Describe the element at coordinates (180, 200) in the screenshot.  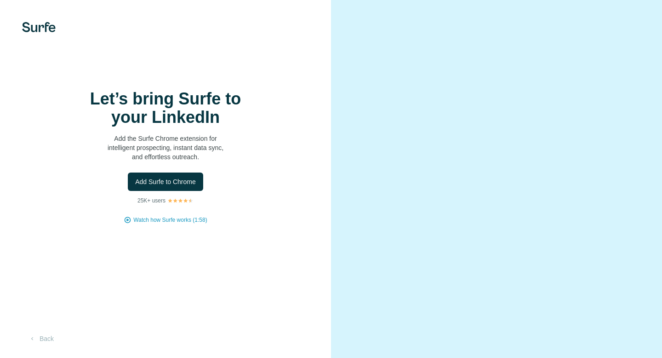
I see `img: Rating Stars` at that location.